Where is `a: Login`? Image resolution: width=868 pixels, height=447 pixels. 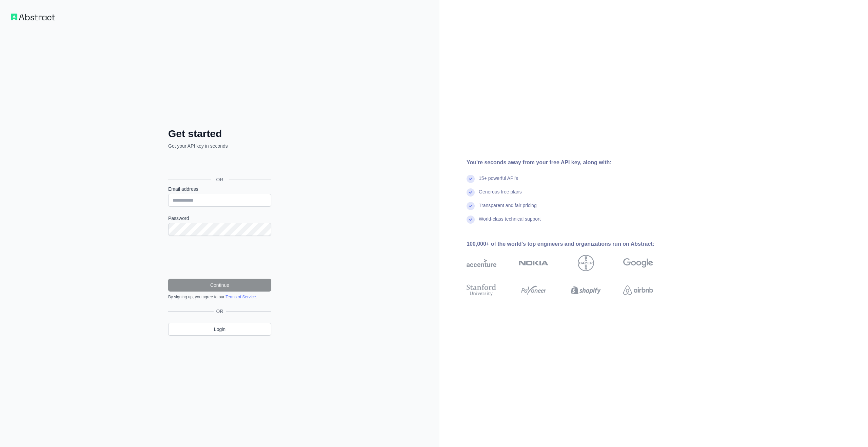
a: Login is located at coordinates (220, 329).